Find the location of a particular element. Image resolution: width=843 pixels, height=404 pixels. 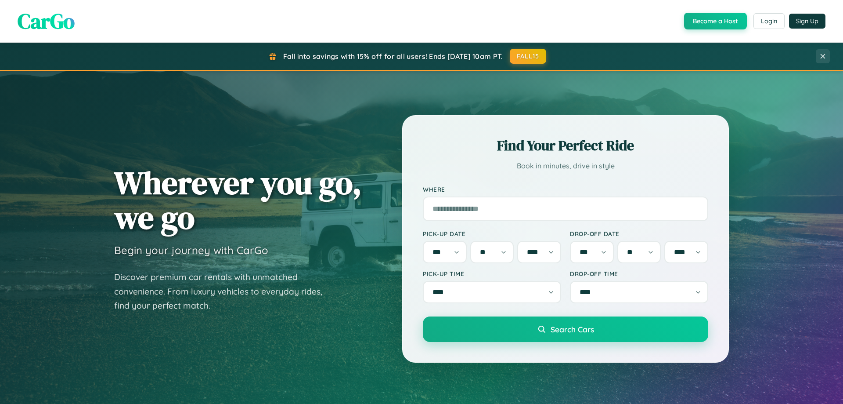

span: Search Cars is located at coordinates (572, 329).